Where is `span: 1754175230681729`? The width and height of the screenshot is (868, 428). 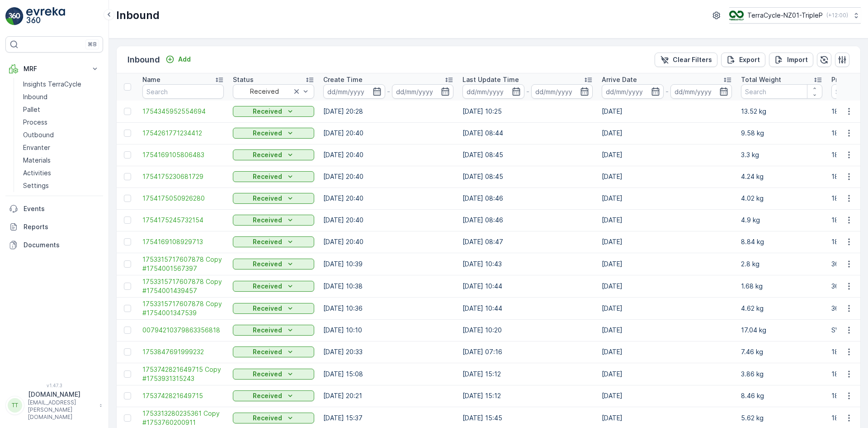
span: 1754175230681729 is located at coordinates (183, 177).